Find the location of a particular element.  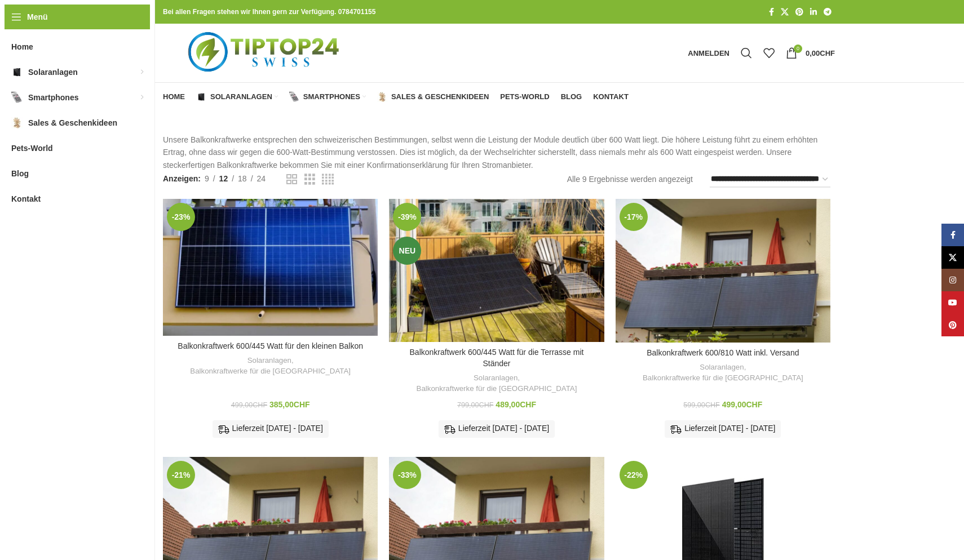

p: Alle 9 Ergebnisse werden angezeigt is located at coordinates (629, 179).